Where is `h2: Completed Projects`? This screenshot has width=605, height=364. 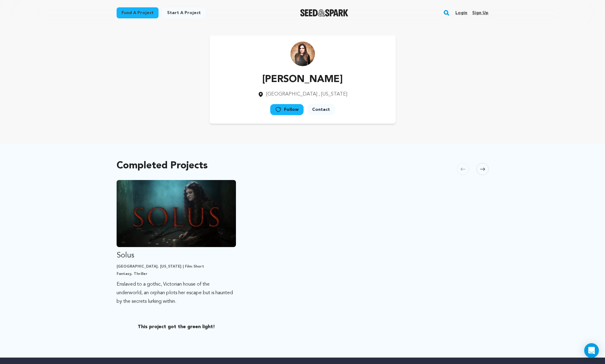 h2: Completed Projects is located at coordinates (163, 166).